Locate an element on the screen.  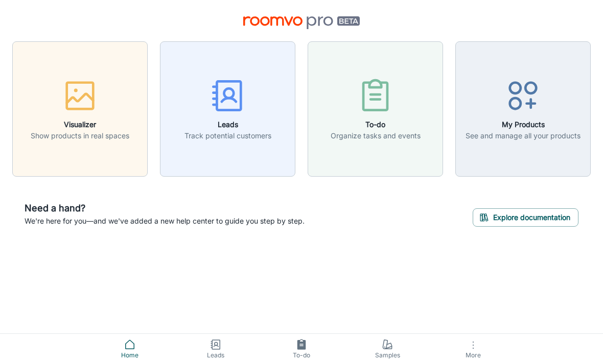
a: LeadsTrack potential customers is located at coordinates (227, 108).